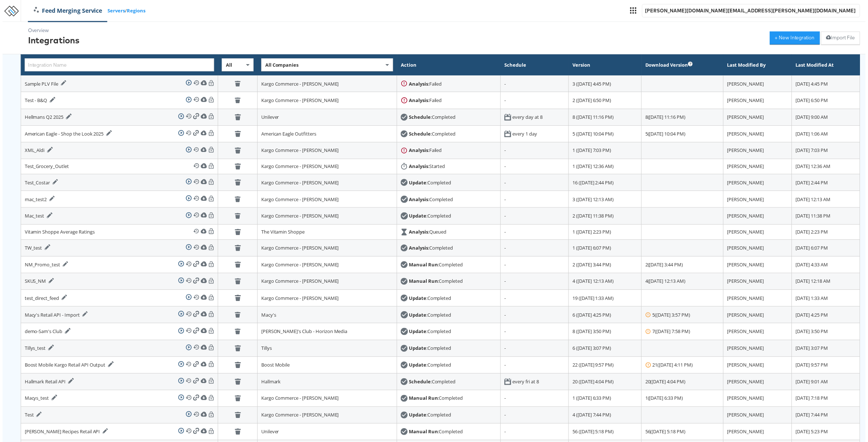 Image resolution: width=868 pixels, height=442 pixels. Describe the element at coordinates (37, 350) in the screenshot. I see `div: Tillys_test` at that location.